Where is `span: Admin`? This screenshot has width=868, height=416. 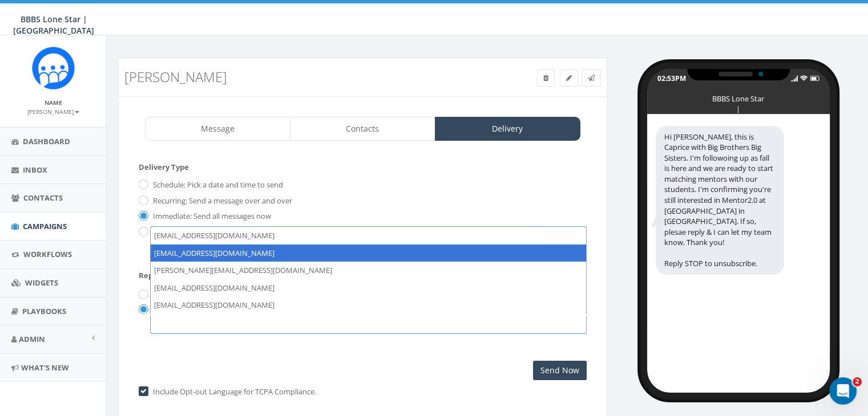 span: Admin is located at coordinates (32, 339).